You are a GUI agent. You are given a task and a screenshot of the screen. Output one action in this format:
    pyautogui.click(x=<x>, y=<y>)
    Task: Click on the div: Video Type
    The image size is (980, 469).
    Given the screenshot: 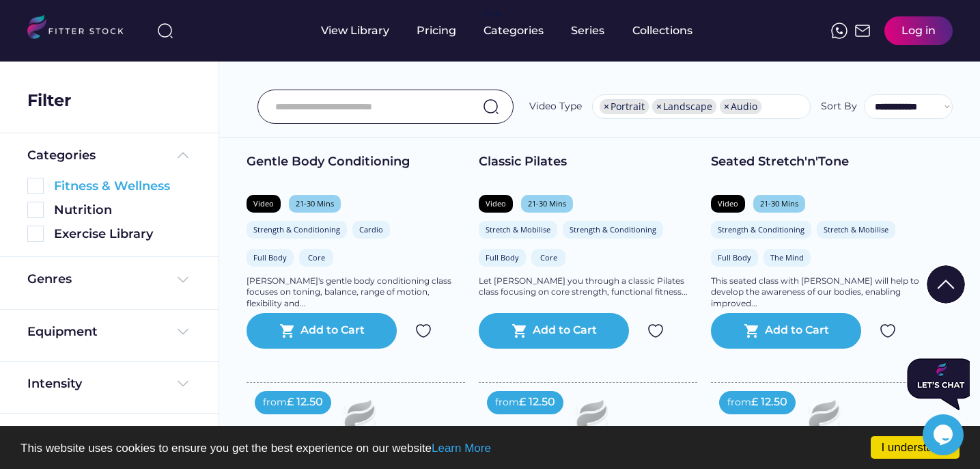 What is the action you would take?
    pyautogui.click(x=555, y=107)
    